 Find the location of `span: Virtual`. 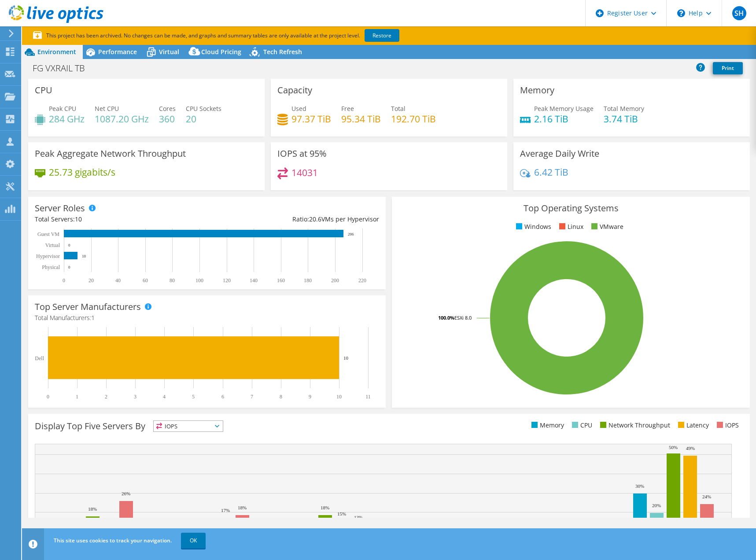

span: Virtual is located at coordinates (169, 52).